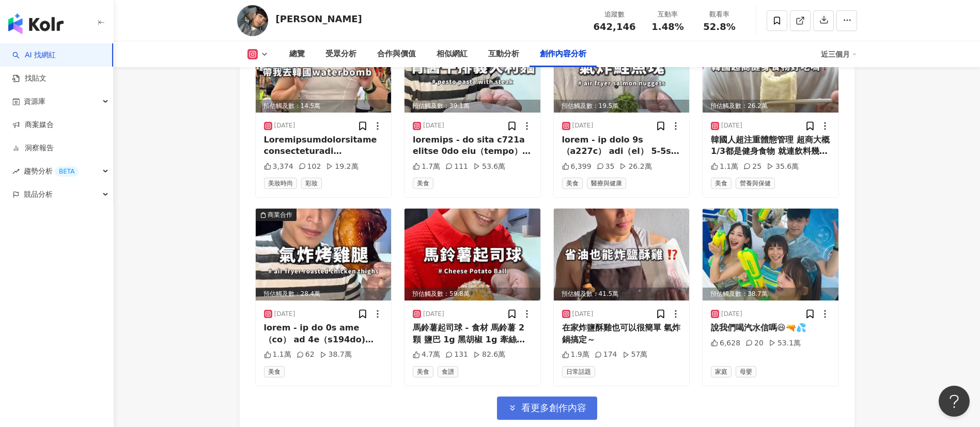  Describe the element at coordinates (752, 167) in the screenshot. I see `div: 25` at that location.